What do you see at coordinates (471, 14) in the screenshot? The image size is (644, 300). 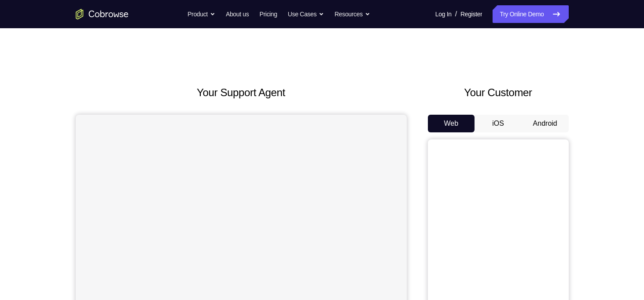 I see `a: Register` at bounding box center [471, 14].